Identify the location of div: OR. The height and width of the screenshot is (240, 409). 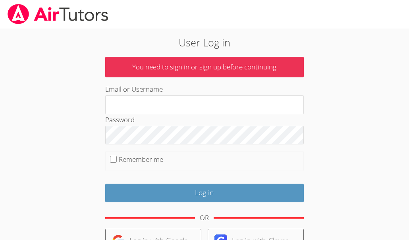
(204, 218).